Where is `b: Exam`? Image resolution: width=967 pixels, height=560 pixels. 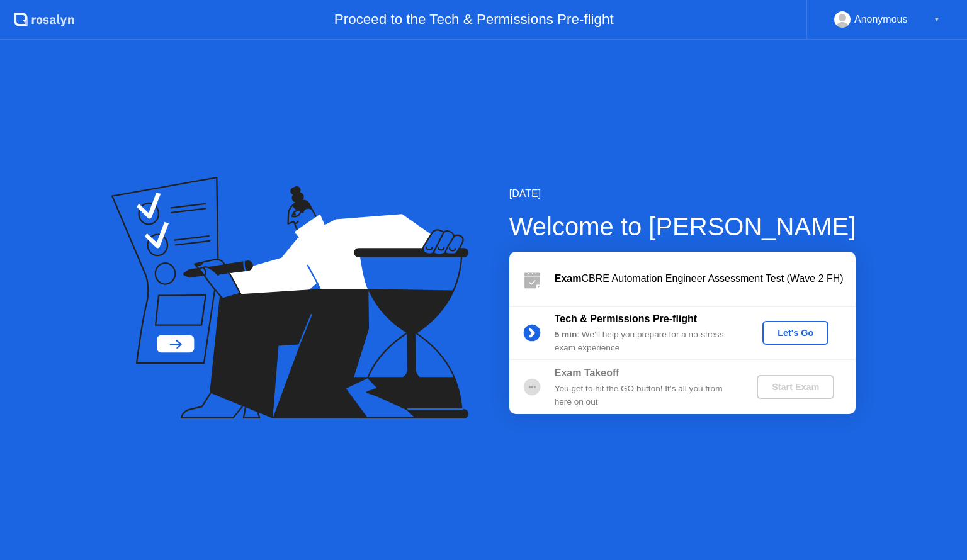
b: Exam is located at coordinates (568, 278).